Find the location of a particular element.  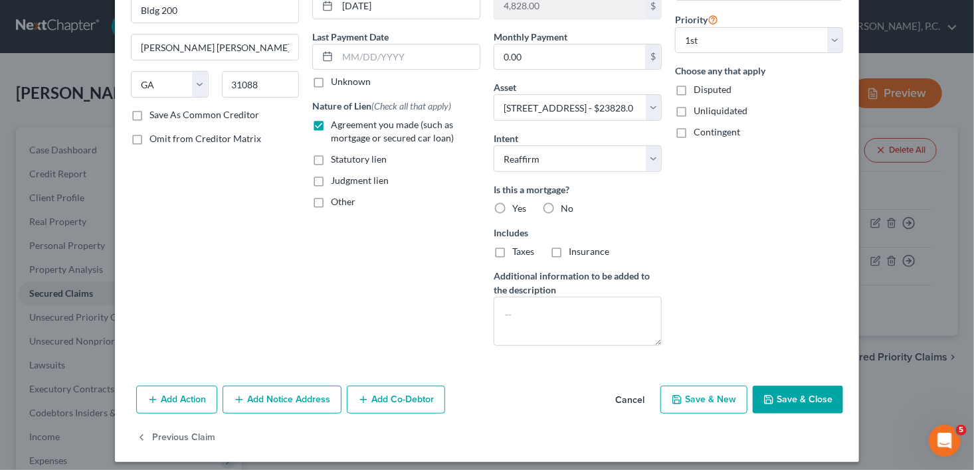

span: Statutory lien is located at coordinates (359, 159).